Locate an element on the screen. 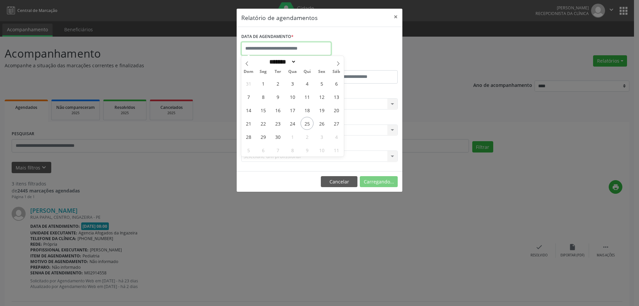  span: Sáb is located at coordinates (337, 72).